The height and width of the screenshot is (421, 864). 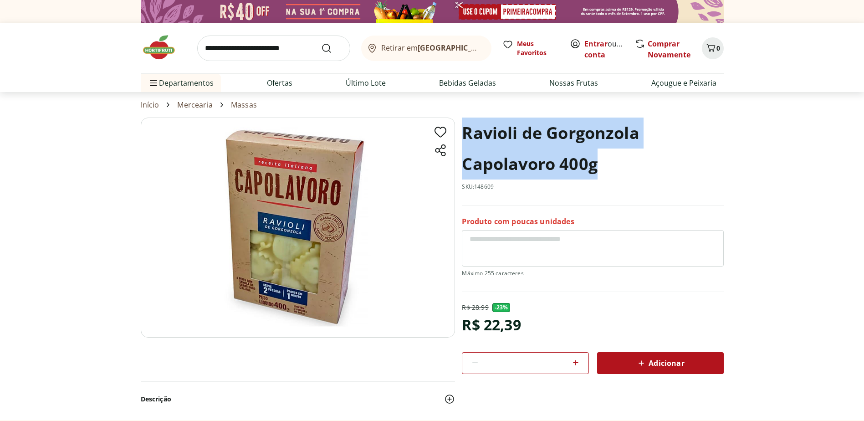 I want to click on a: Nossas Frutas, so click(x=574, y=83).